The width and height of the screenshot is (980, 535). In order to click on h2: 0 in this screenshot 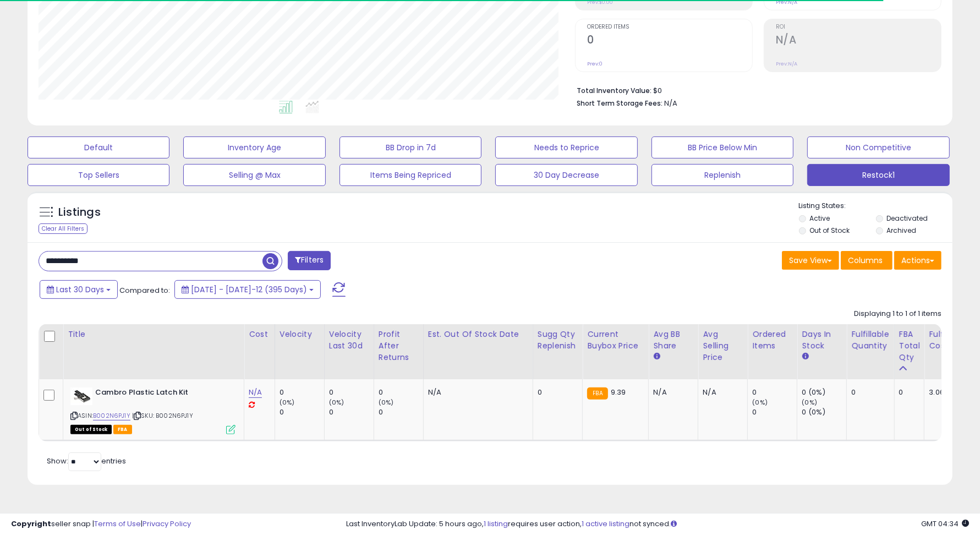, I will do `click(669, 41)`.